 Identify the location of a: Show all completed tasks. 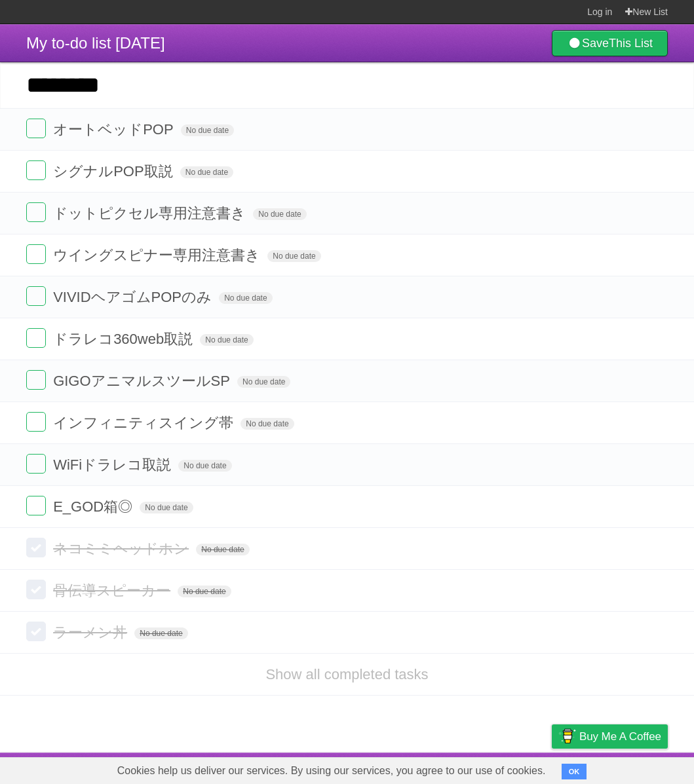
(347, 674).